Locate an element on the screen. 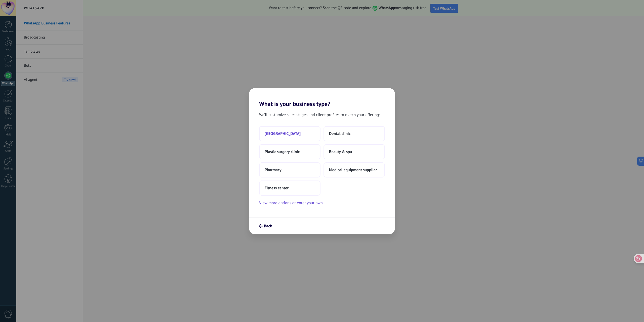 The image size is (644, 322). span: Beauty & spa is located at coordinates (340, 152).